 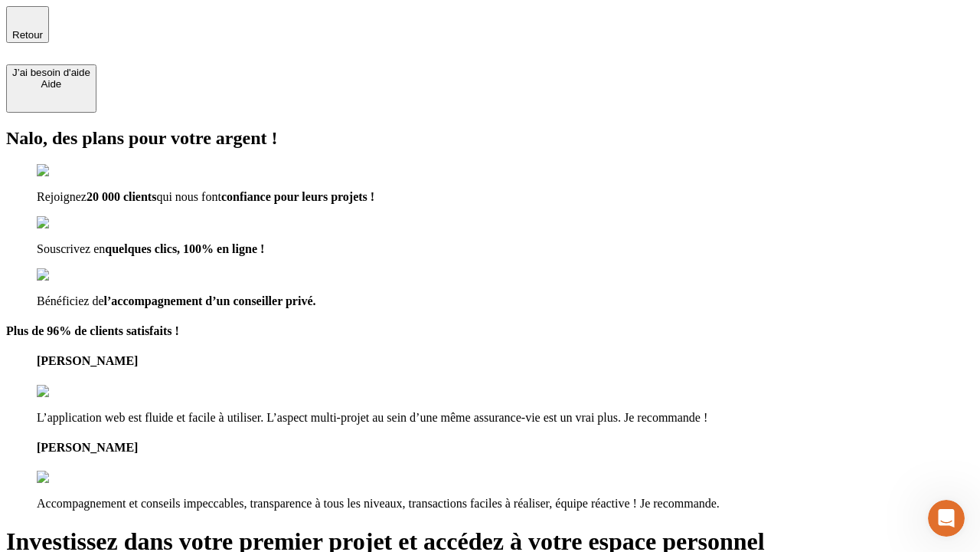 I want to click on span: Retour, so click(x=28, y=34).